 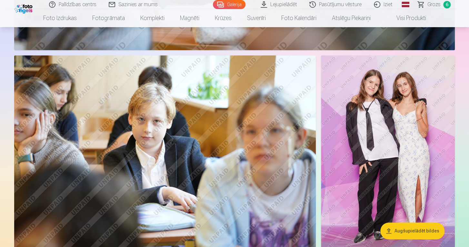 I want to click on span: 6, so click(x=447, y=5).